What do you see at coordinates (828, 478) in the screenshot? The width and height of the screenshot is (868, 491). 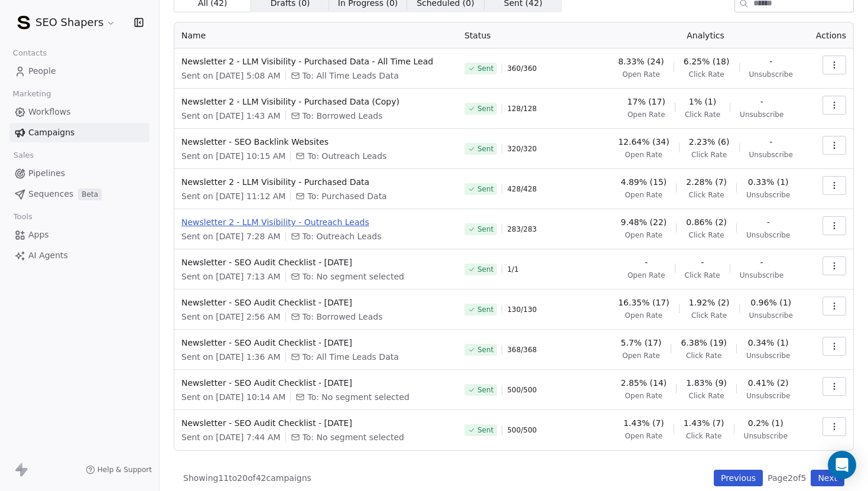 I see `button: Next` at bounding box center [828, 478].